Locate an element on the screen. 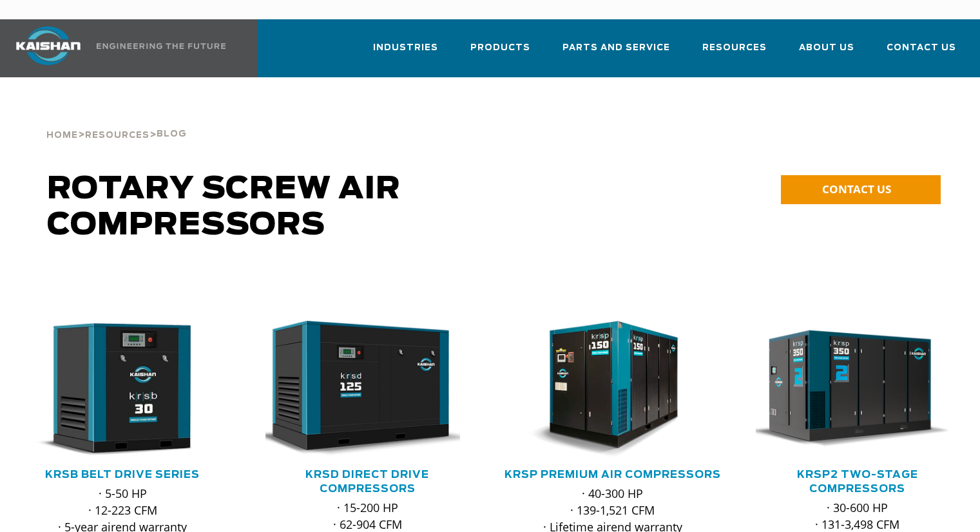 The height and width of the screenshot is (532, 980). a: KRSD Direct Drive Compressors is located at coordinates (367, 482).